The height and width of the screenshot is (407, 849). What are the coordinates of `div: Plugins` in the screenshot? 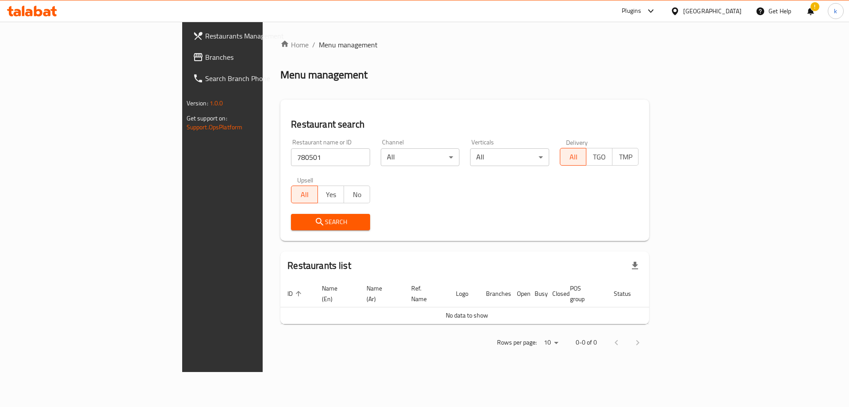 It's located at (632, 11).